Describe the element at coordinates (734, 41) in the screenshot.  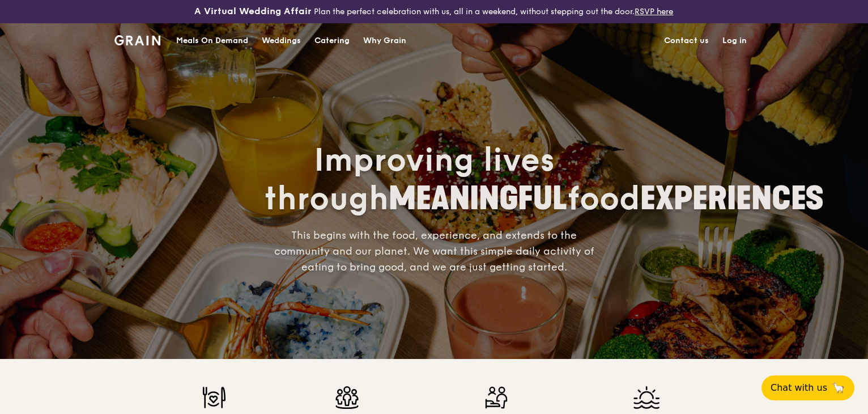
I see `a: Log in` at that location.